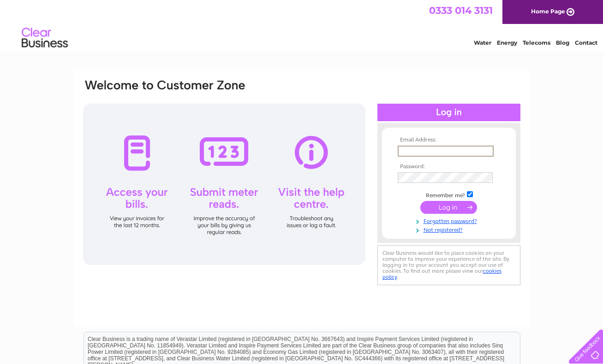 This screenshot has height=364, width=603. I want to click on a: 0333 014 3131, so click(461, 10).